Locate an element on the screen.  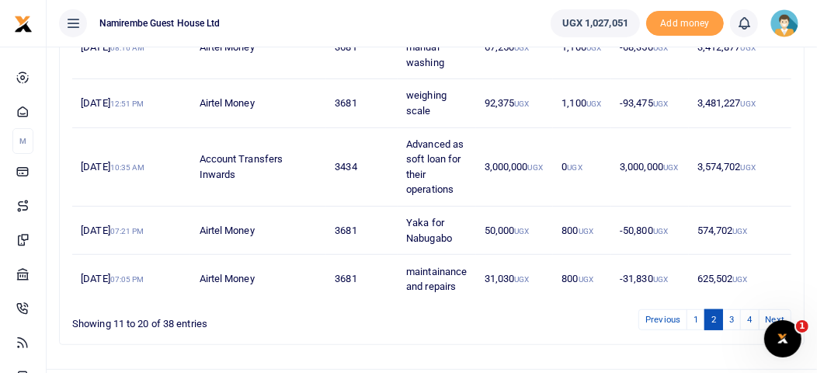
td: 50,000 is located at coordinates (515, 231).